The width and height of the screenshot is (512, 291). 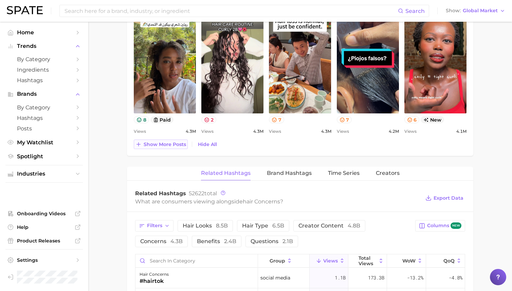 What do you see at coordinates (154, 274) in the screenshot?
I see `div: hair concerns` at bounding box center [154, 274].